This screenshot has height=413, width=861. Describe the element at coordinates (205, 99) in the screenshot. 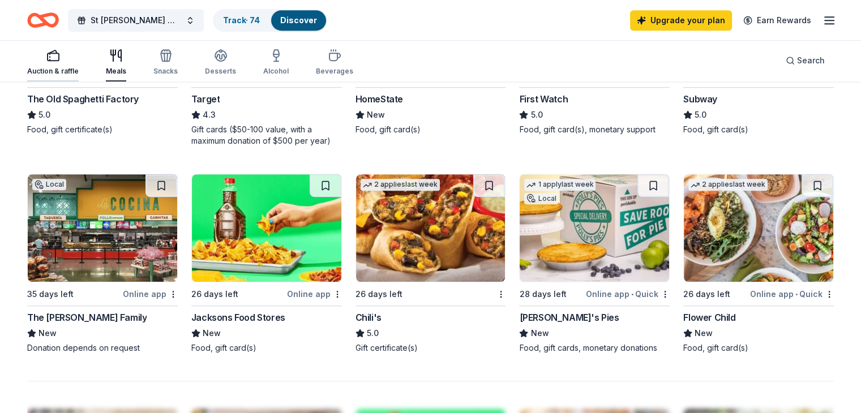

I see `div: Target` at that location.